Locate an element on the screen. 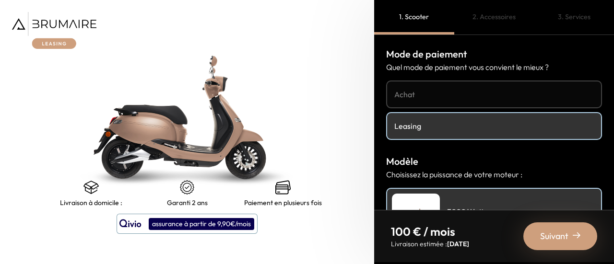  p: Quel mode de paiement vous convient le mieux ? is located at coordinates (494, 67).